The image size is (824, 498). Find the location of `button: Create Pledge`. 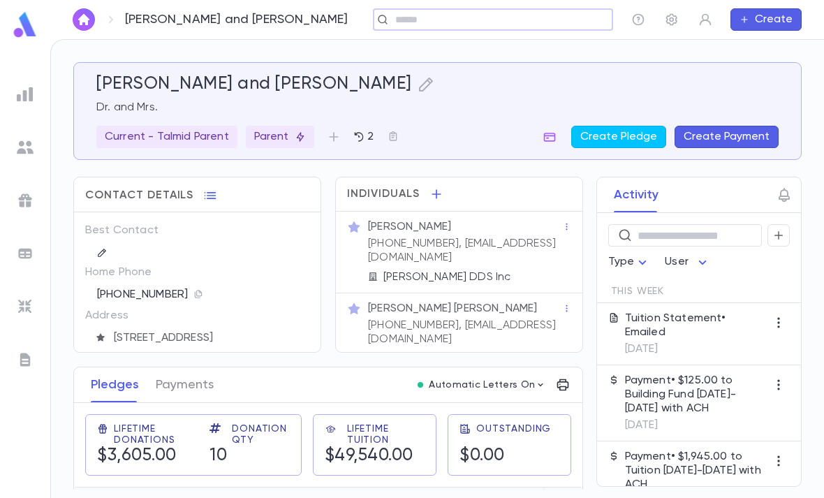

button: Create Pledge is located at coordinates (619, 137).